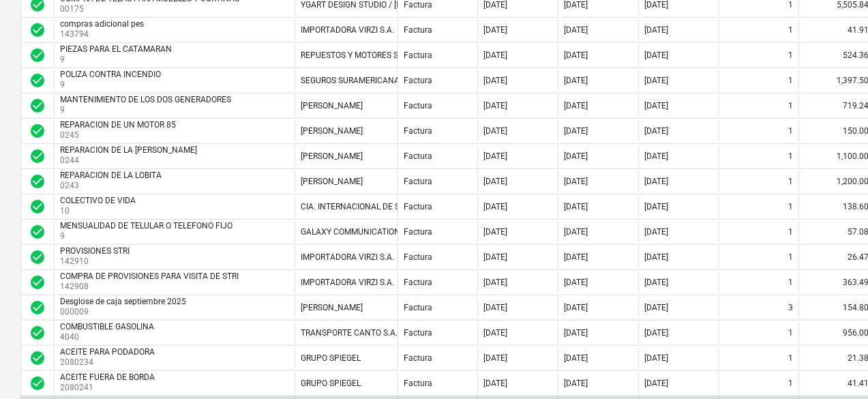 This screenshot has width=868, height=399. I want to click on div: COMPRA DE PROVISIONES PARA VISITA DE STRI, so click(150, 276).